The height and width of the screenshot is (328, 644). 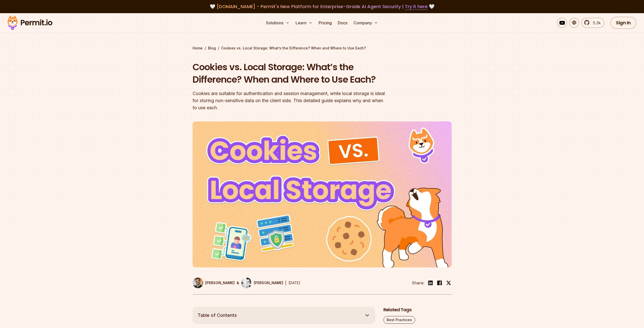 What do you see at coordinates (322, 194) in the screenshot?
I see `img: Cookies vs. Local Storage: What’s the Difference? When and Where to Use Each?` at bounding box center [322, 194].